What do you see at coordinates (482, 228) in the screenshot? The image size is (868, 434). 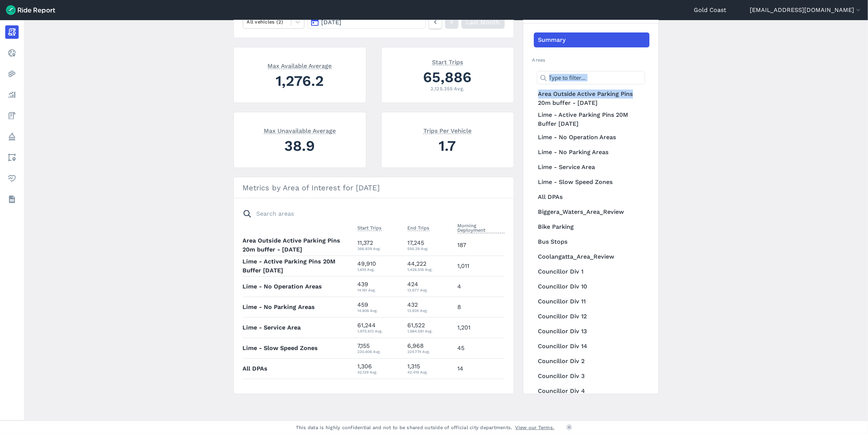 I see `span: Morning Deployment` at bounding box center [482, 228].